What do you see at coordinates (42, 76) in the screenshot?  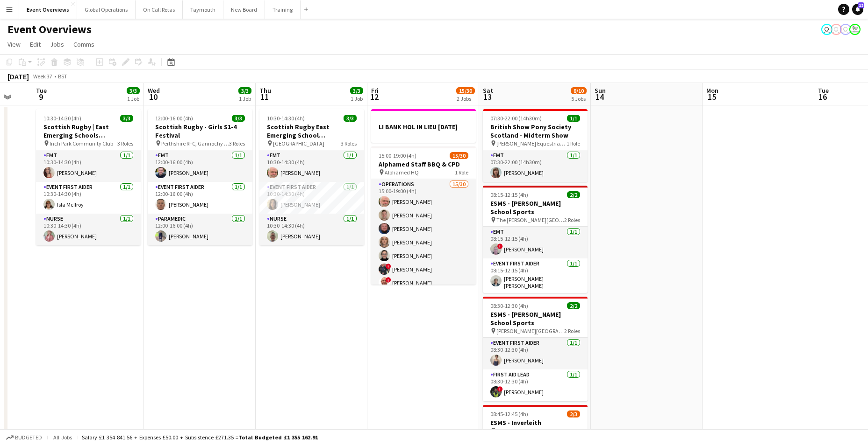 I see `span: Week 37` at bounding box center [42, 76].